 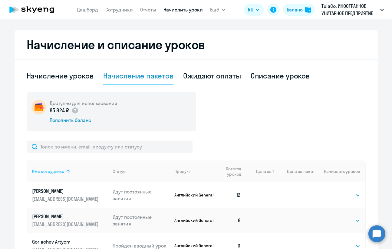 I want to click on div: Ожидают оплаты, so click(x=212, y=76).